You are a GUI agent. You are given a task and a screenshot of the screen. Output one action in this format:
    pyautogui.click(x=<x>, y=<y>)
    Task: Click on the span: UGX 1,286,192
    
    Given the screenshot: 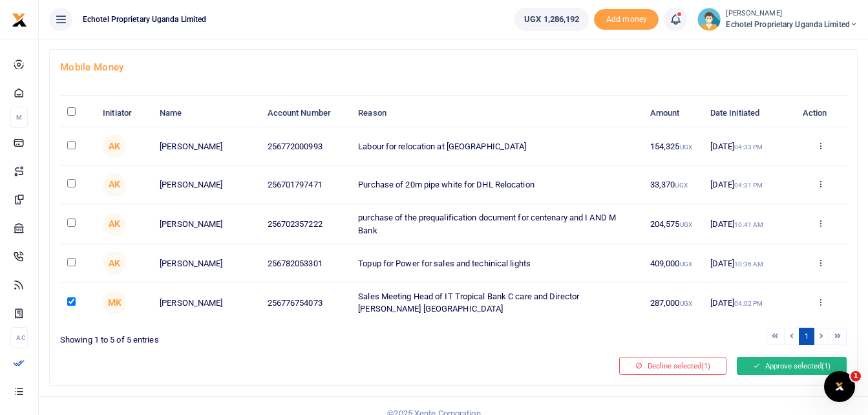 What is the action you would take?
    pyautogui.click(x=551, y=19)
    